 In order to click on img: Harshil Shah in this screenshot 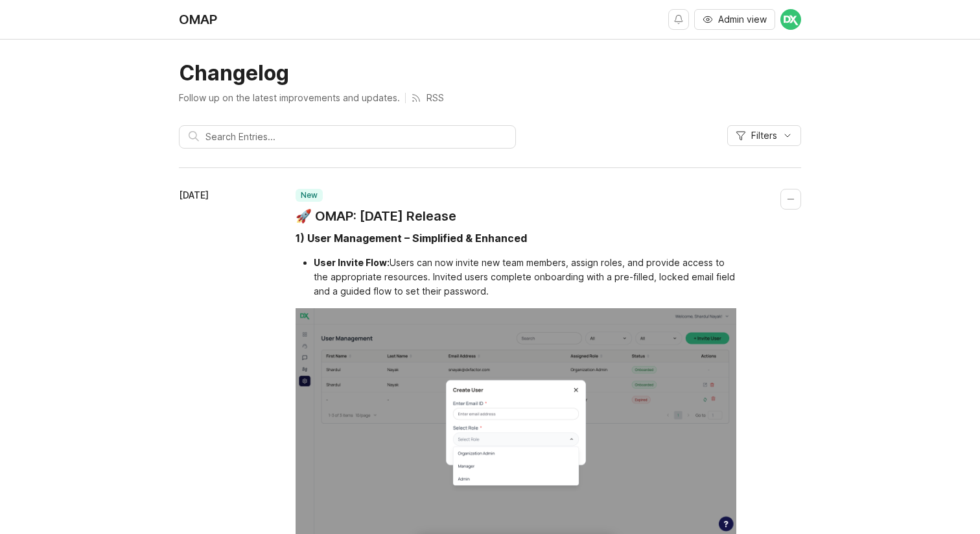, I will do `click(791, 20)`.